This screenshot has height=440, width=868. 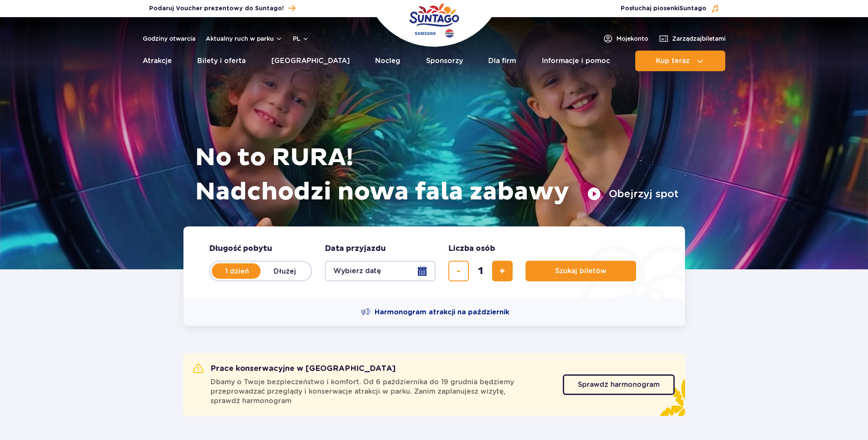 What do you see at coordinates (692, 39) in the screenshot?
I see `a: Zarządzajbiletami` at bounding box center [692, 39].